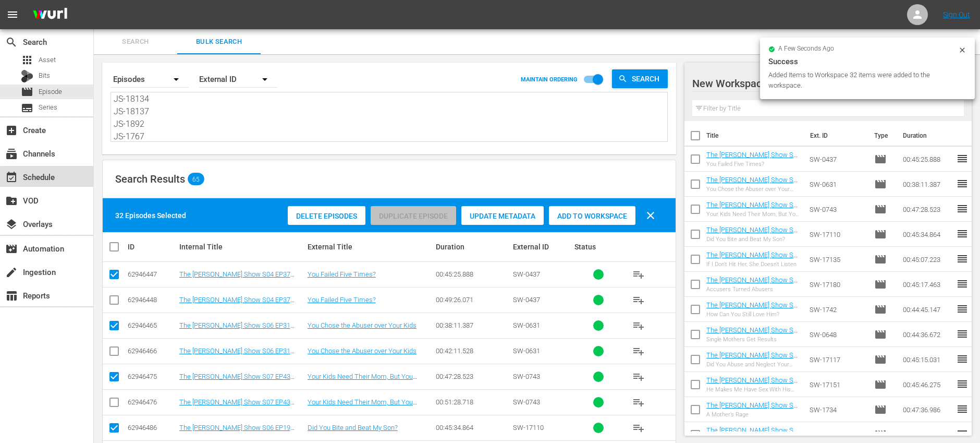 The height and width of the screenshot is (443, 980). I want to click on button: clear, so click(651, 216).